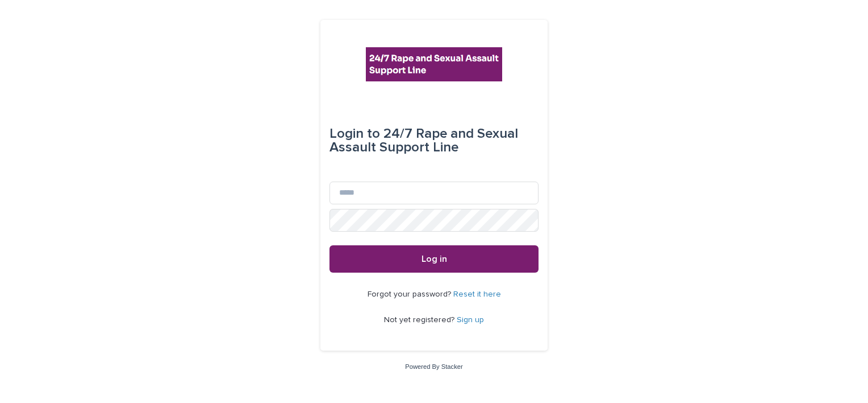  Describe the element at coordinates (434, 64) in the screenshot. I see `img: rhQMoQhaT3yELyF149Cw` at that location.